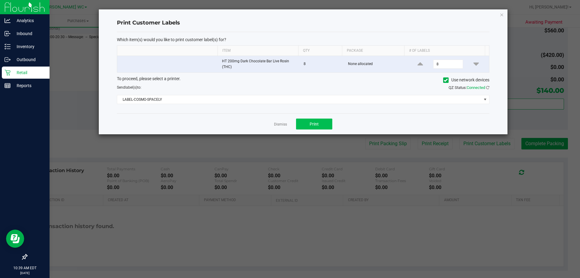 This screenshot has width=580, height=278. I want to click on span: label(s), so click(131, 87).